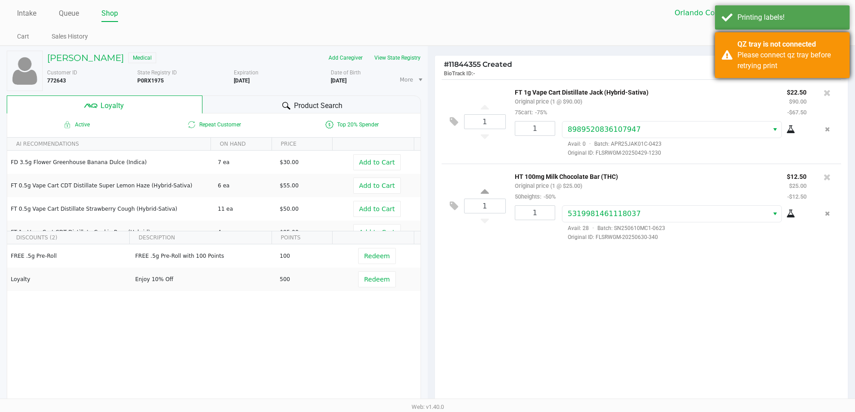 The image size is (855, 412). Describe the element at coordinates (329, 125) in the screenshot. I see `inline-svg: Is a top 20% spender` at that location.